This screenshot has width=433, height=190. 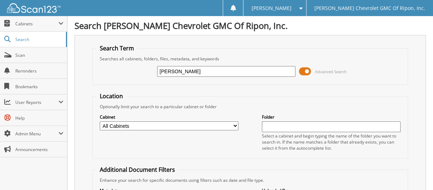 I want to click on legend: Additional Document Filters, so click(x=137, y=169).